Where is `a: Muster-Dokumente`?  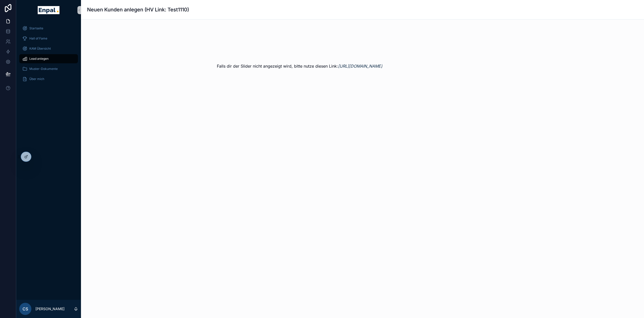 a: Muster-Dokumente is located at coordinates (49, 69).